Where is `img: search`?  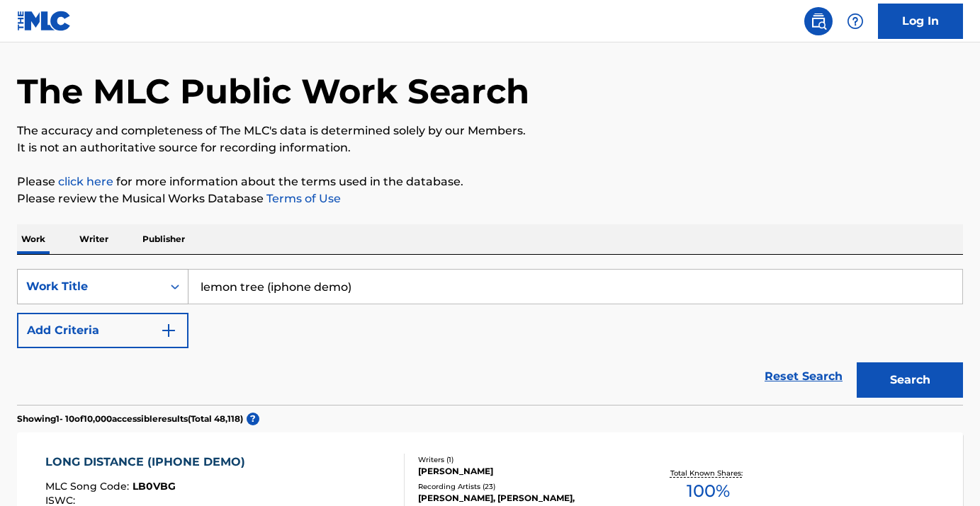 img: search is located at coordinates (818, 21).